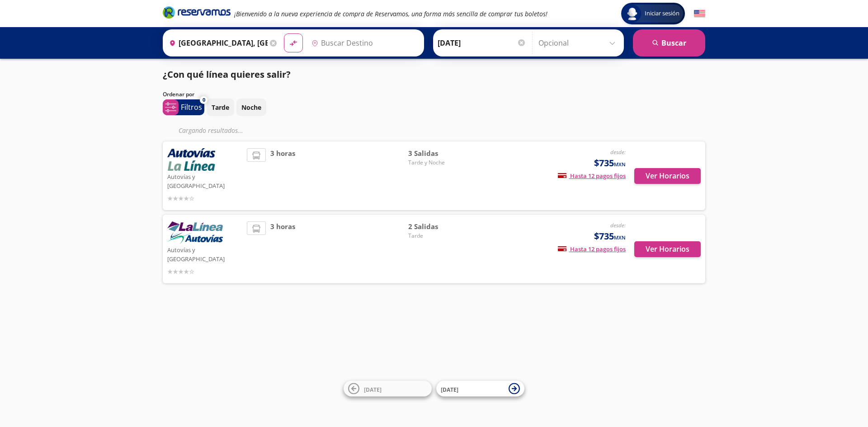  What do you see at coordinates (482, 43) in the screenshot?
I see `input: Elegir Fecha` at bounding box center [482, 43].